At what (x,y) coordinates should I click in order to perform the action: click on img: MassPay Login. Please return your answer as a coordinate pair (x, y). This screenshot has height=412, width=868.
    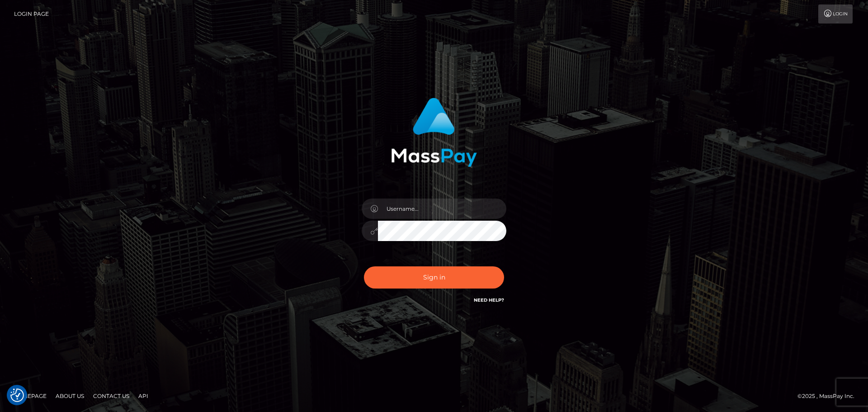
    Looking at the image, I should click on (434, 132).